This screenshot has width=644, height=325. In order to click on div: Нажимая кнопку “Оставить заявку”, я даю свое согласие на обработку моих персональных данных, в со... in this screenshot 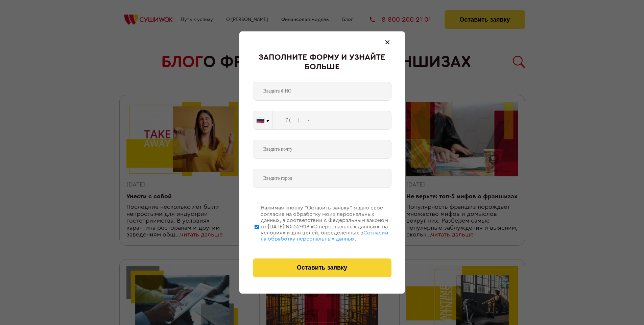, I will do `click(326, 224)`.